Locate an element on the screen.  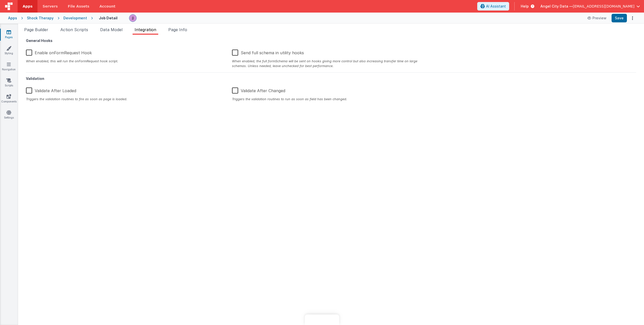
div: Triggers the validation routines to run as soon as field has been changed. is located at coordinates (331, 99).